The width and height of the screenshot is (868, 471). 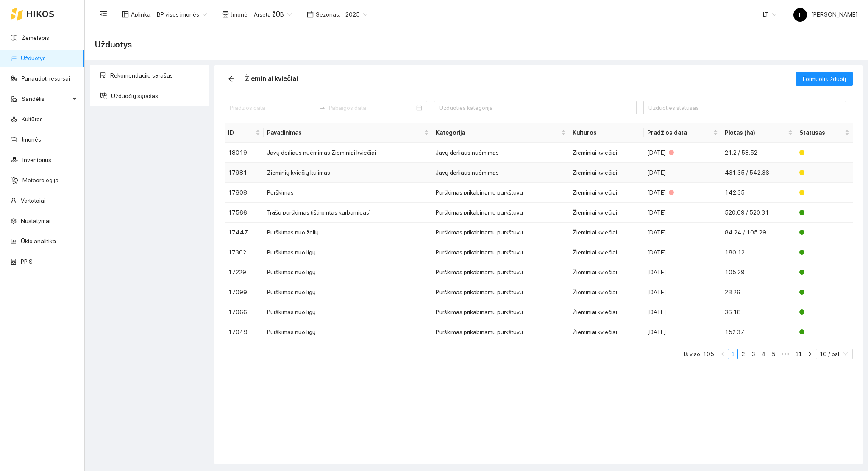 What do you see at coordinates (225, 15) in the screenshot?
I see `span: shop` at bounding box center [225, 15].